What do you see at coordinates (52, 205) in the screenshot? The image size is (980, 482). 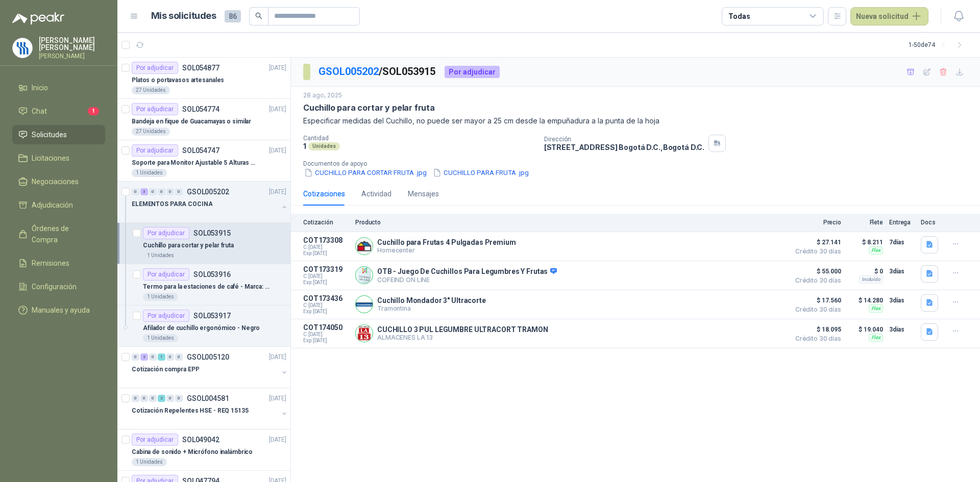 I see `span: Adjudicación` at bounding box center [52, 205].